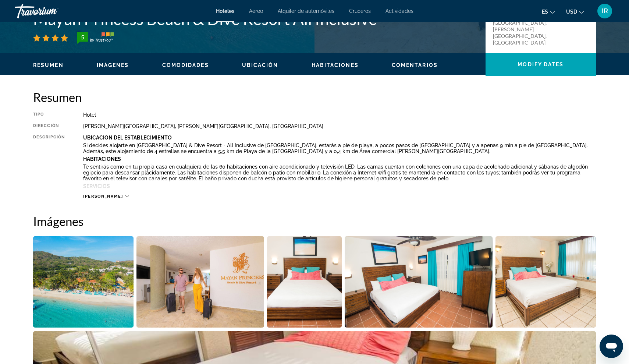 The image size is (629, 364). What do you see at coordinates (102, 159) in the screenshot?
I see `b: Habitaciones` at bounding box center [102, 159].